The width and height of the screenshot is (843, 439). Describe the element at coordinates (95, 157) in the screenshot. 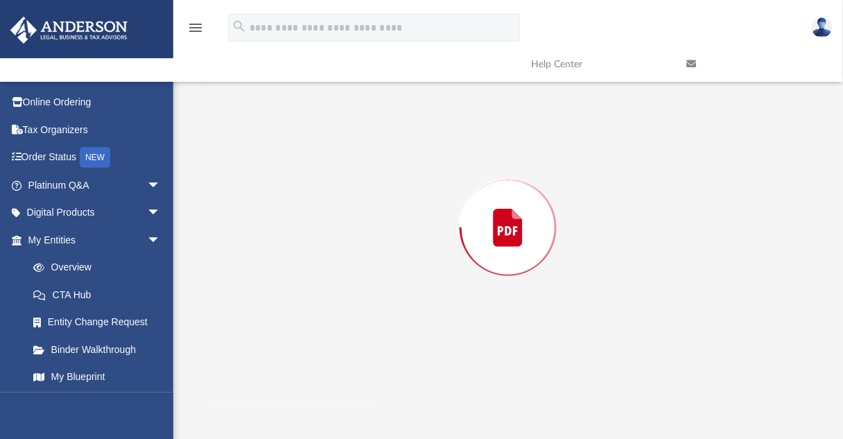

I see `div: NEW` at that location.